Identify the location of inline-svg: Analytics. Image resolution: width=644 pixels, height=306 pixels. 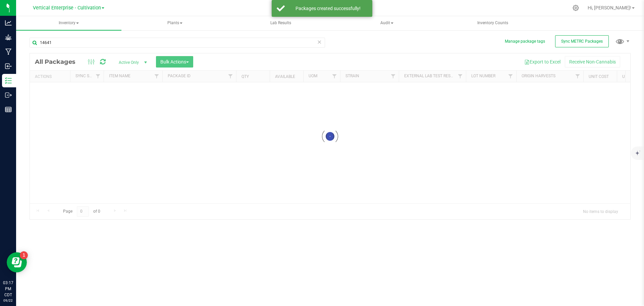
(8, 23).